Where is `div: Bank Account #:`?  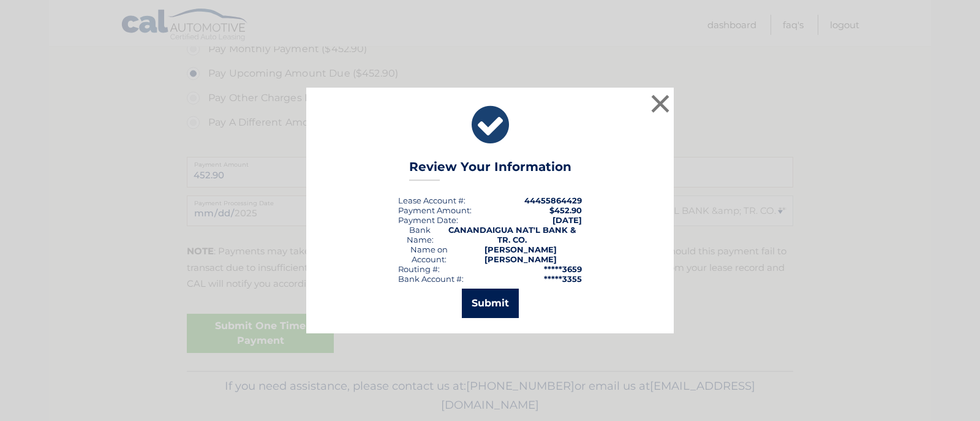 div: Bank Account #: is located at coordinates (431, 279).